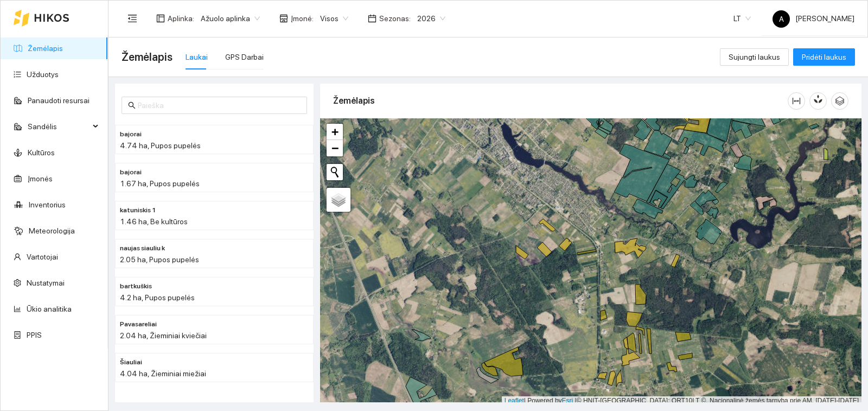 This screenshot has height=411, width=868. Describe the element at coordinates (335, 172) in the screenshot. I see `button: Initiate a new search` at that location.